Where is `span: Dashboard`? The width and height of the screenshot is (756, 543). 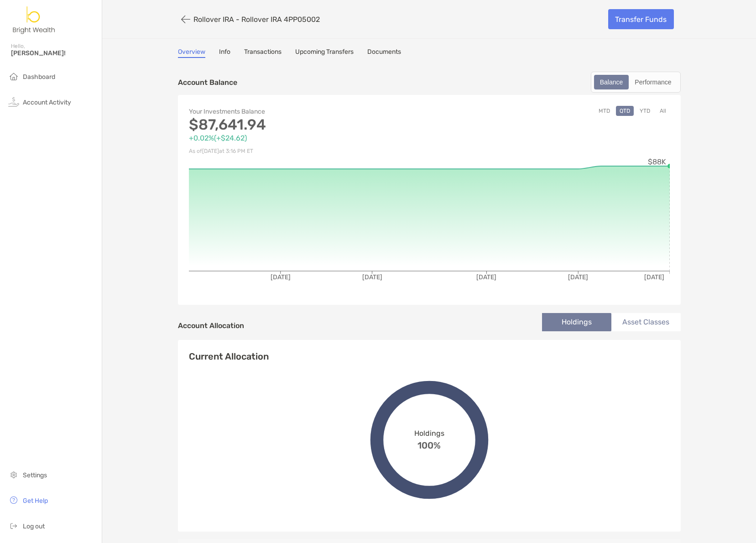 span: Dashboard is located at coordinates (39, 77).